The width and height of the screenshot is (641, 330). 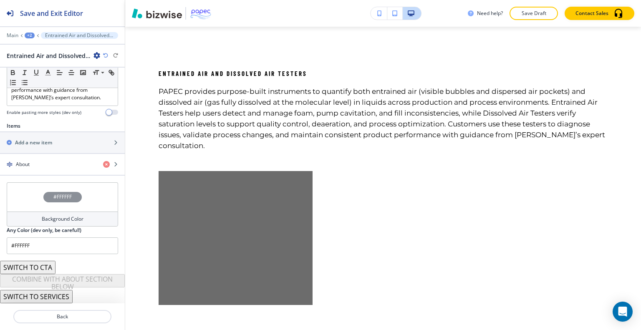 I want to click on div: Open Intercom Messenger, so click(x=623, y=312).